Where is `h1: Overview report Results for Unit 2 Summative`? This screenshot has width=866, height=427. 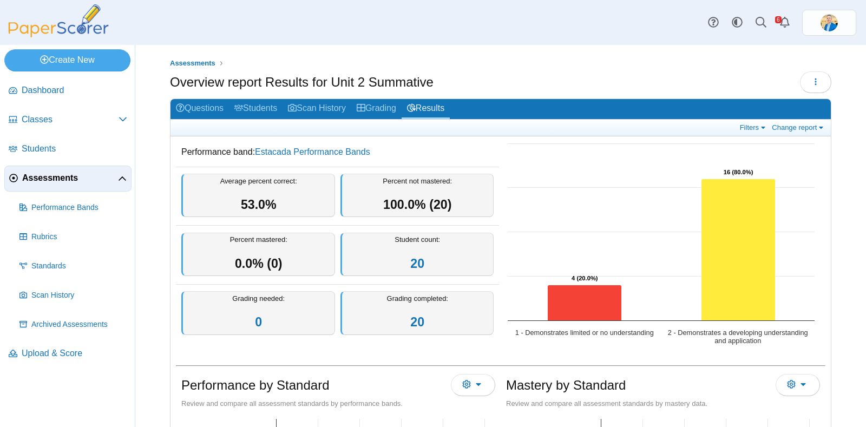
h1: Overview report Results for Unit 2 Summative is located at coordinates (302, 82).